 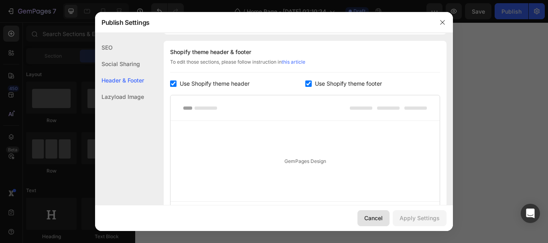 I want to click on div: Shopify theme header & footer, so click(x=305, y=52).